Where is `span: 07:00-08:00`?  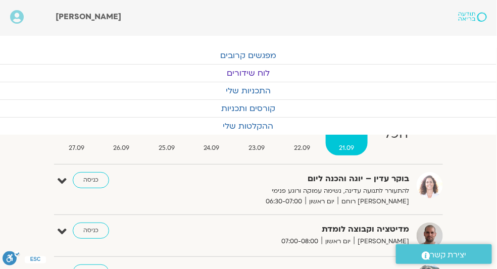 span: 07:00-08:00 is located at coordinates (300, 242).